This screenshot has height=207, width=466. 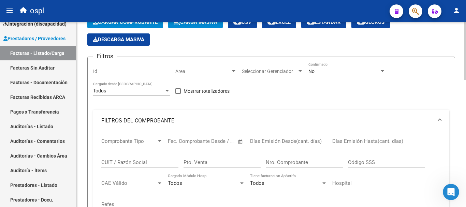 I want to click on span: Estandar, so click(x=323, y=22).